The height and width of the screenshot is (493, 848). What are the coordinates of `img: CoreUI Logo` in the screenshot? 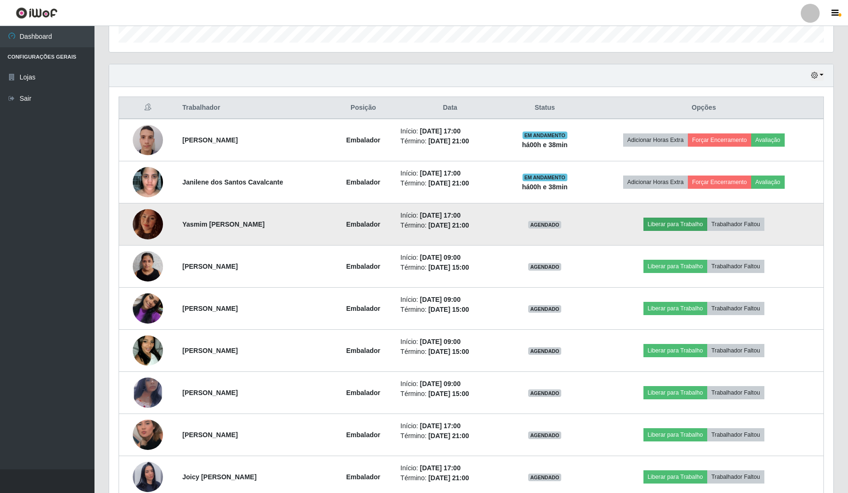 It's located at (36, 13).